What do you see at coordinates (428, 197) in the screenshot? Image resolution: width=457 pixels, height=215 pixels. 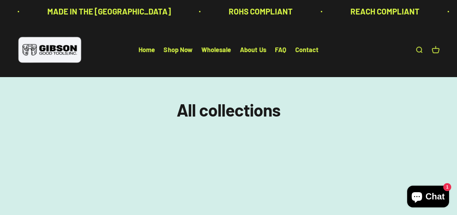 I see `inbox-online-store-chat: Shopify online store chat` at bounding box center [428, 197].